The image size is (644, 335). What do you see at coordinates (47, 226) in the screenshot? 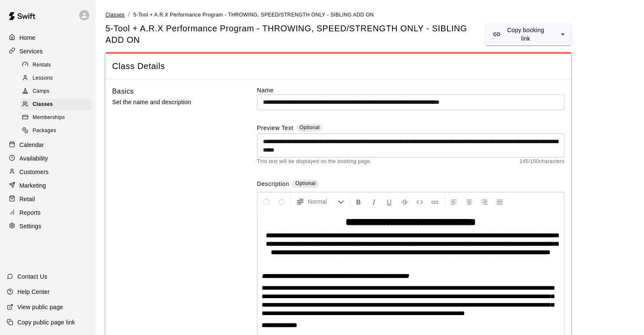
I see `div: Settings` at bounding box center [47, 226].